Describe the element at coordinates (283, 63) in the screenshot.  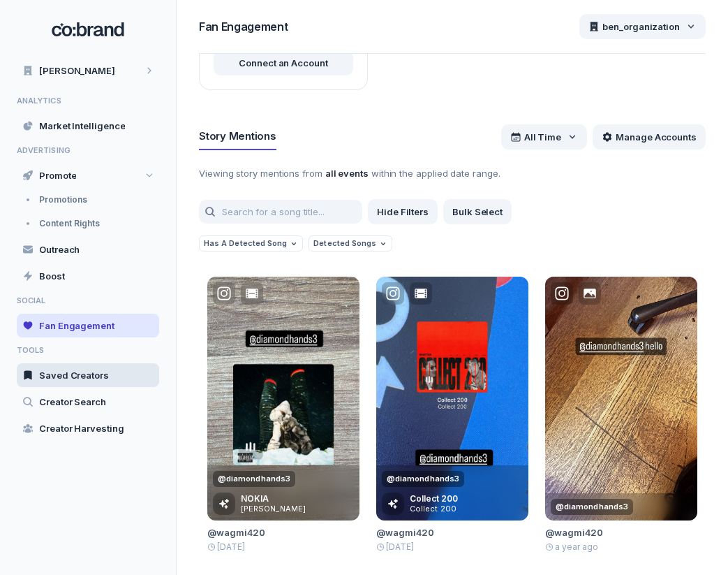
I see `button: Connect an Account` at that location.